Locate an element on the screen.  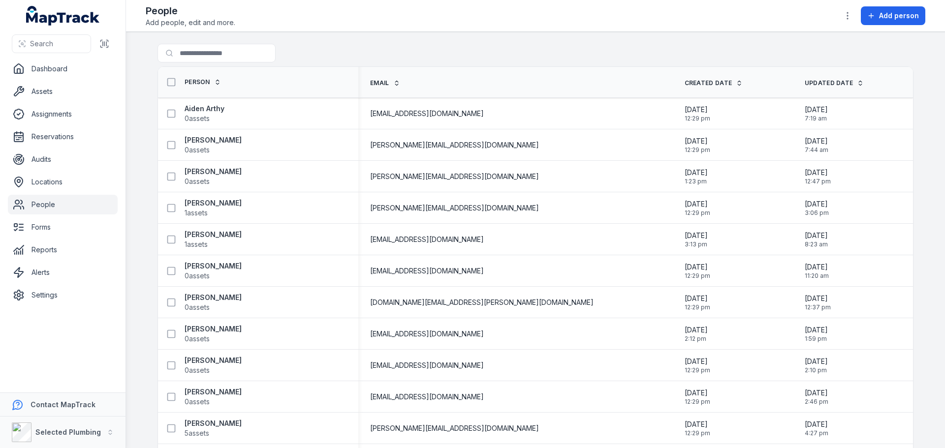
button: Search is located at coordinates (51, 44).